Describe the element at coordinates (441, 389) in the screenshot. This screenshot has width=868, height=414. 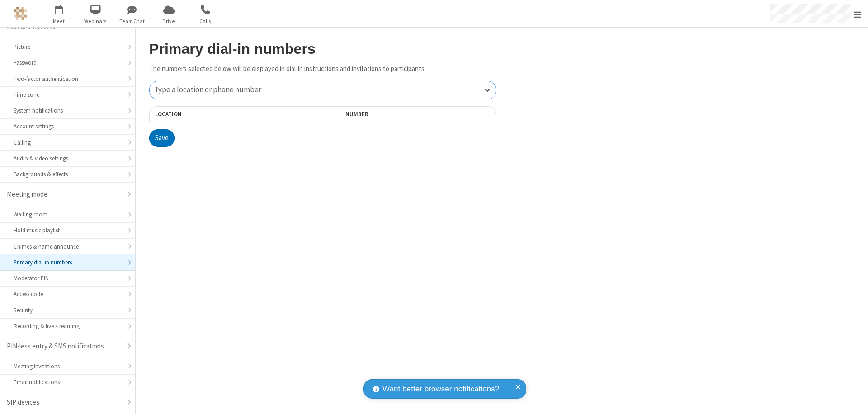
I see `span: Want better browser notifications?` at that location.